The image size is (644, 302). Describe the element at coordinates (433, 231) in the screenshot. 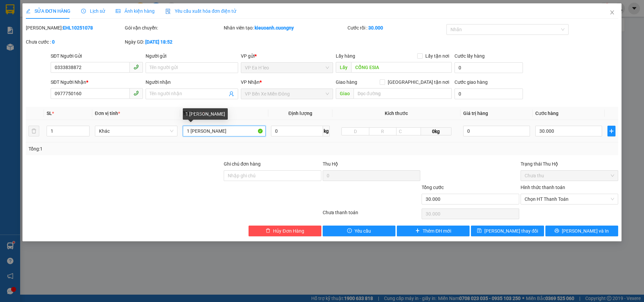

I see `button: plusThêm ĐH mới` at that location.